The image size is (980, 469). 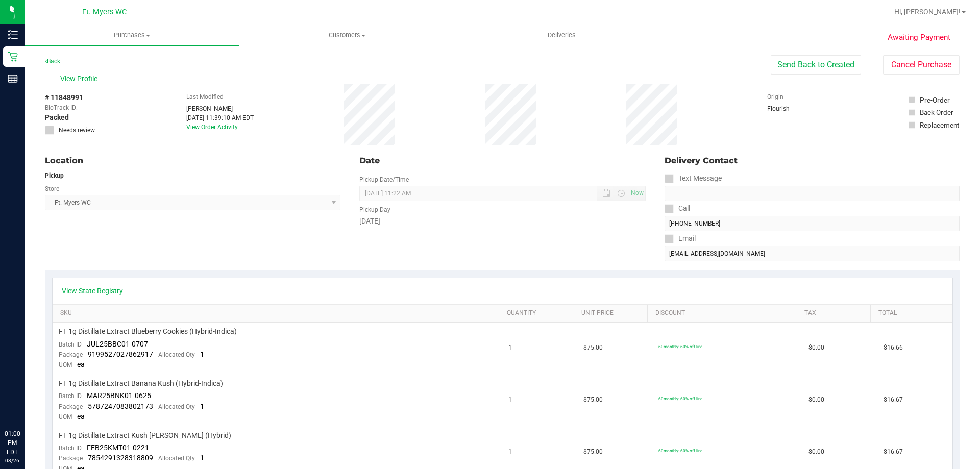 I want to click on p: 01:00 PM EDT, so click(x=12, y=443).